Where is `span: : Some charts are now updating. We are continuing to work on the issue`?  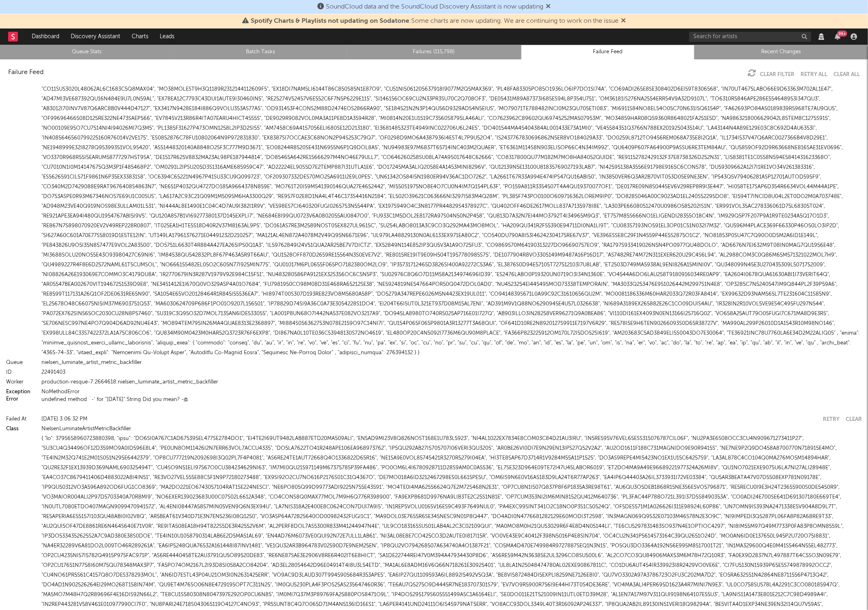 span: : Some charts are now updating. We are continuing to work on the issue is located at coordinates (434, 21).